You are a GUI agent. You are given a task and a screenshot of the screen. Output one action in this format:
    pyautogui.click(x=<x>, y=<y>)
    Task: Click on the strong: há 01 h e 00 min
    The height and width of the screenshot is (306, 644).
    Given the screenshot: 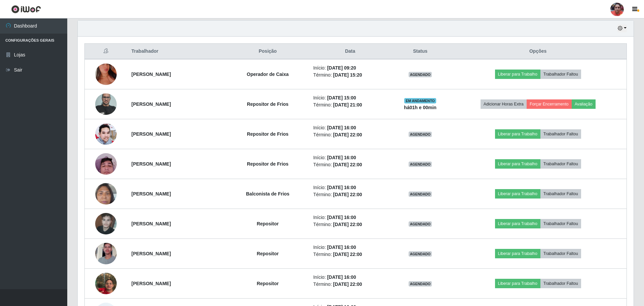 What is the action you would take?
    pyautogui.click(x=420, y=107)
    